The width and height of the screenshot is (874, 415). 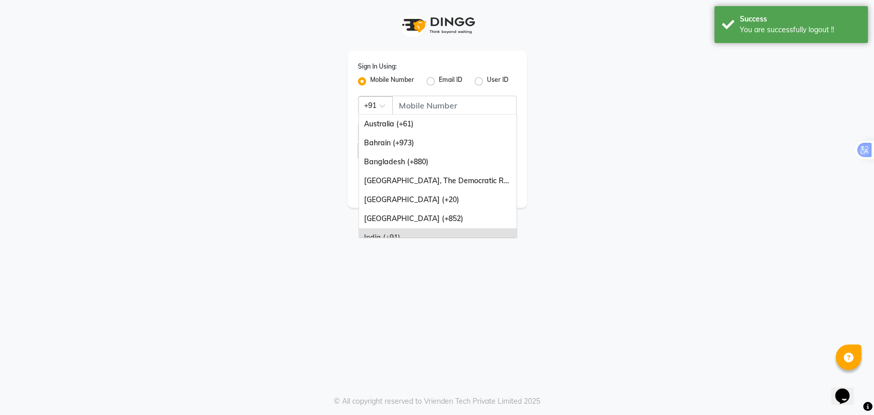 I want to click on div: Success, so click(x=800, y=19).